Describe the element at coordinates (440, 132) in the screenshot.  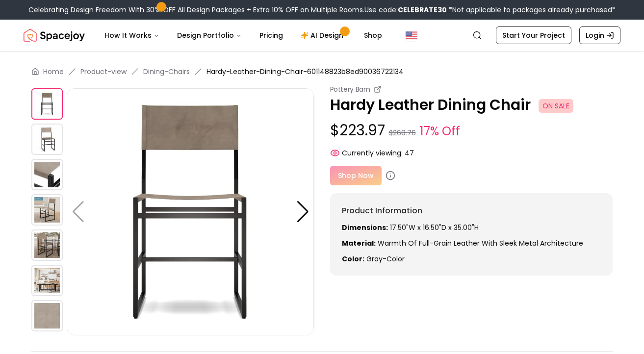
I see `small: 17% Off` at that location.